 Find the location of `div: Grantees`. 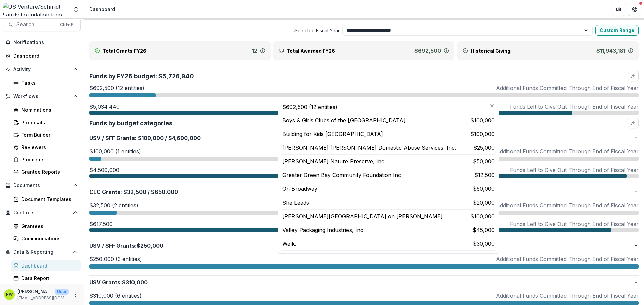

div: Grantees is located at coordinates (48, 226).